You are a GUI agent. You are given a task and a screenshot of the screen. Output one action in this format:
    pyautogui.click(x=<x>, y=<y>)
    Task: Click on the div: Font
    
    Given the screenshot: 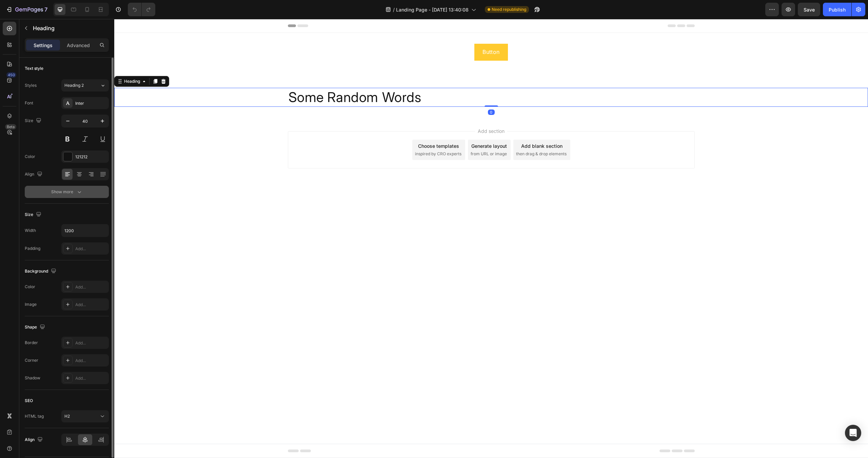 What is the action you would take?
    pyautogui.click(x=29, y=103)
    